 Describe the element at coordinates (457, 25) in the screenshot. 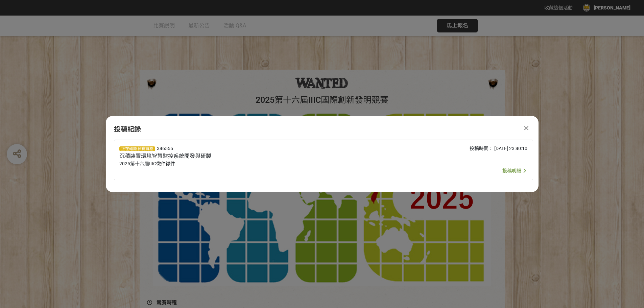

I see `button: 馬上報名` at that location.